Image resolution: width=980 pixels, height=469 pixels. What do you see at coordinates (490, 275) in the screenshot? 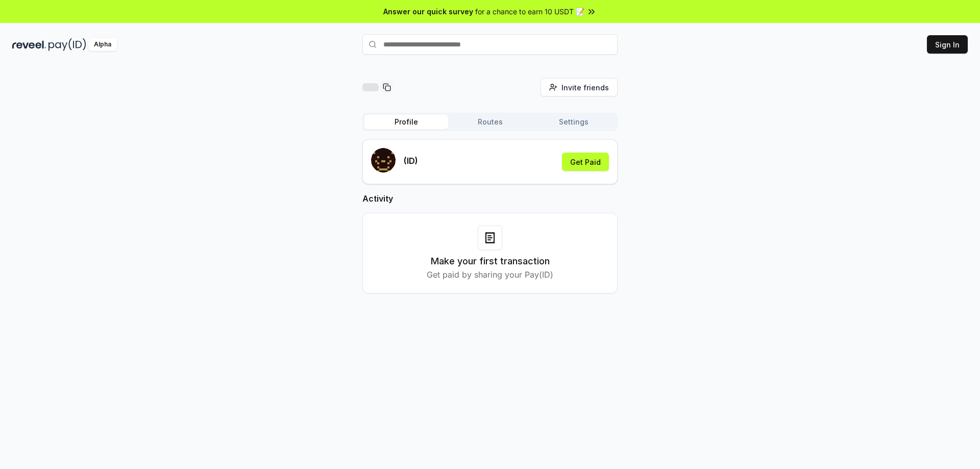
I see `p: Get paid by sharing your Pay(ID)` at bounding box center [490, 275].